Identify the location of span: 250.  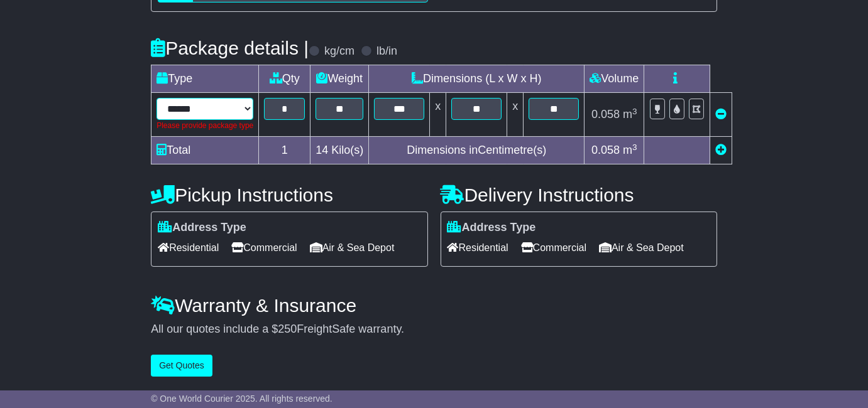
(287, 330).